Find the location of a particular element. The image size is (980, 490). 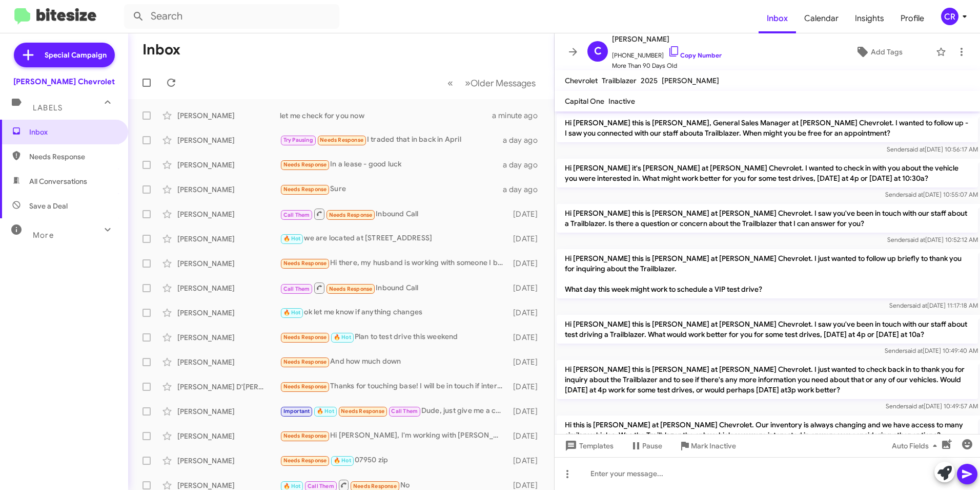

div: 07950 zip is located at coordinates (394, 460).